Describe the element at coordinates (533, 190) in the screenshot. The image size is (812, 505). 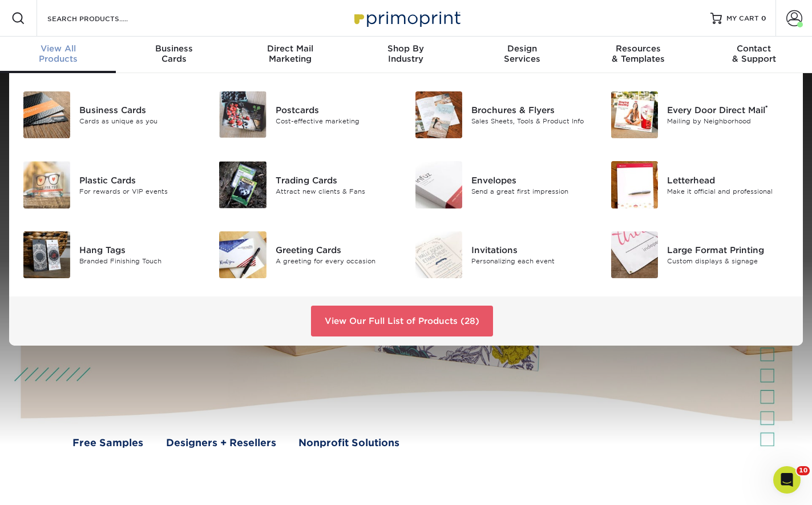
I see `div: Send a great first impression` at that location.